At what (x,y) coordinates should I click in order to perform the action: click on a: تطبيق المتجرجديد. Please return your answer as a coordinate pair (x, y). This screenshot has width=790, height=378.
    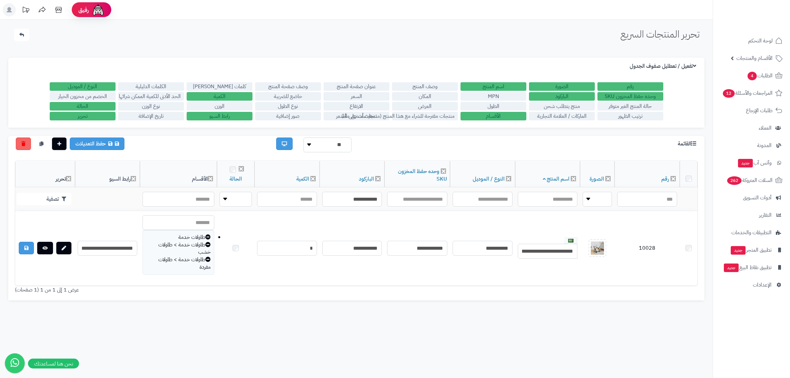
    Looking at the image, I should click on (752, 250).